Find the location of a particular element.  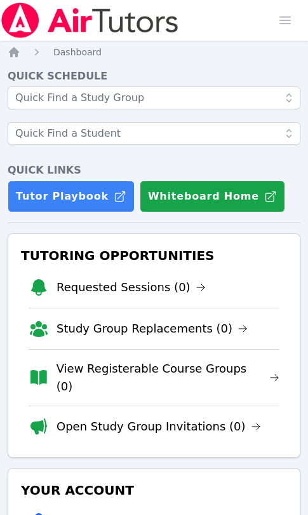

button: Whiteboard Home is located at coordinates (212, 196).